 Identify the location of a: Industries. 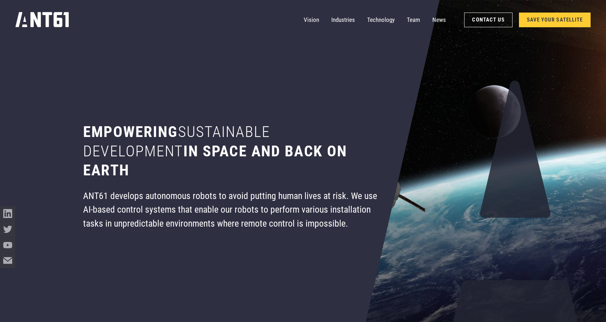
(343, 20).